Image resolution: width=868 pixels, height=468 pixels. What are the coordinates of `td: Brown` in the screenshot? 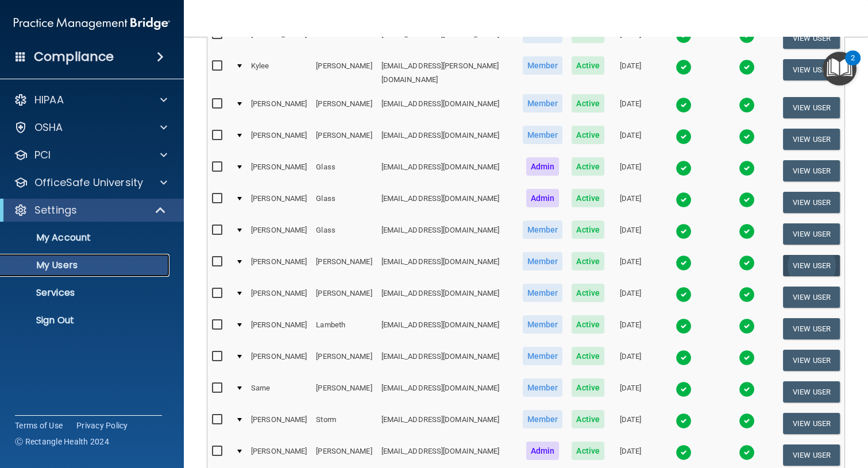 It's located at (343, 38).